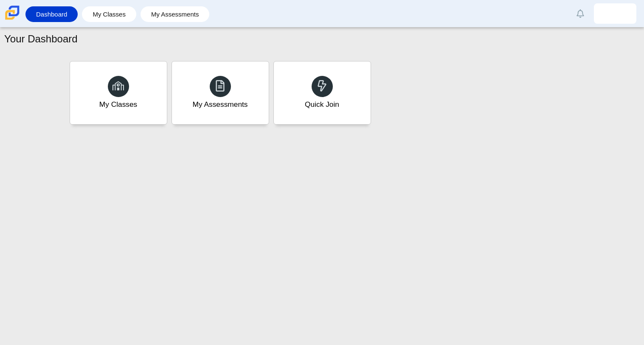  I want to click on img: Carmen School of Science & Technology, so click(12, 13).